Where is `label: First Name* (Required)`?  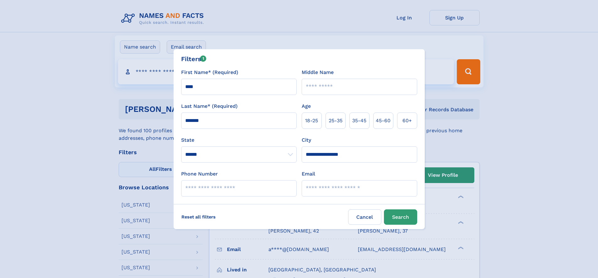
label: First Name* (Required) is located at coordinates (210, 72).